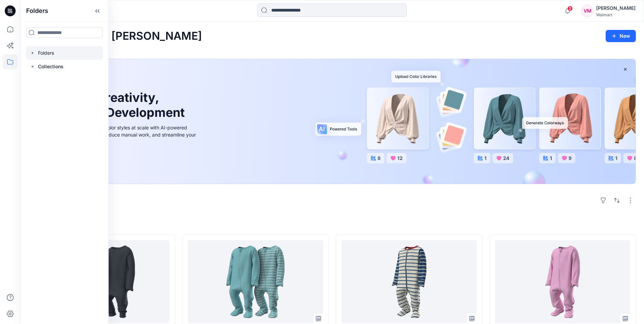  I want to click on span: 3, so click(570, 8).